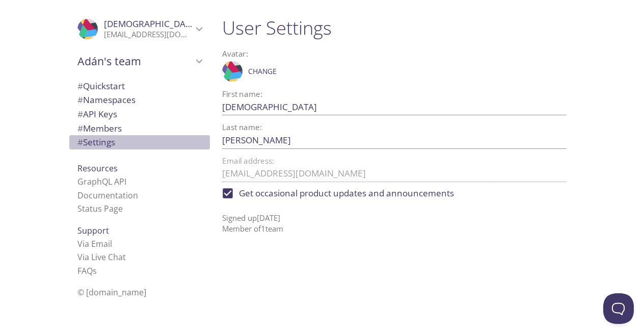  What do you see at coordinates (87, 271) in the screenshot?
I see `a: FAQ` at bounding box center [87, 271].